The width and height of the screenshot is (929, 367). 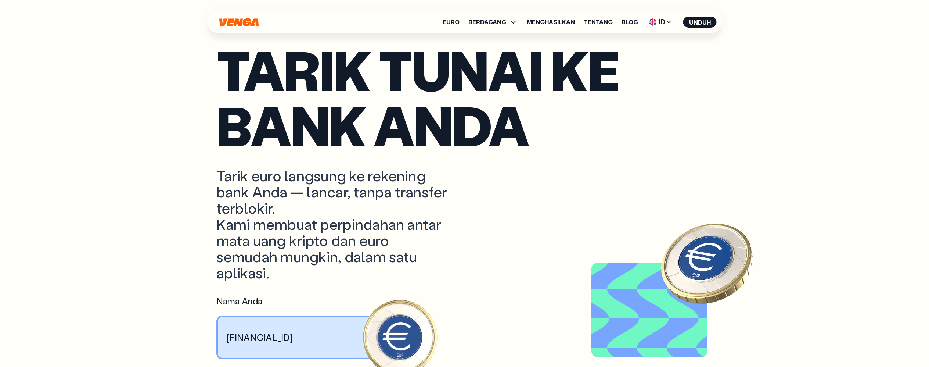 What do you see at coordinates (239, 22) in the screenshot?
I see `a: Rumah` at bounding box center [239, 22].